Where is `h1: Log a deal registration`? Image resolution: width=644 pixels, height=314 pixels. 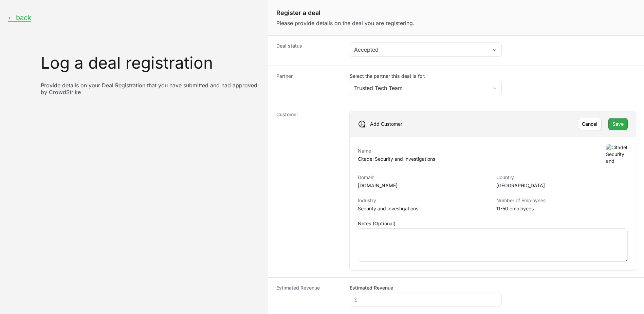
h1: Log a deal registration is located at coordinates (150, 63).